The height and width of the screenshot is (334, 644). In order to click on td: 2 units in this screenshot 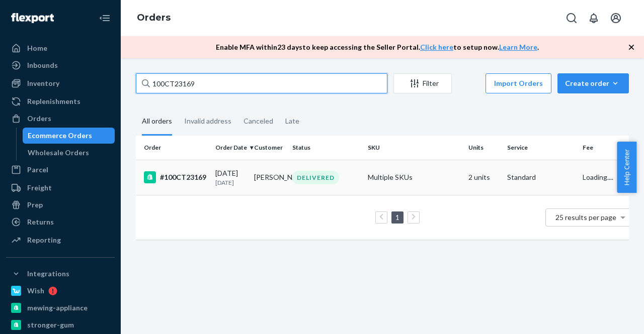, I will do `click(483, 177)`.